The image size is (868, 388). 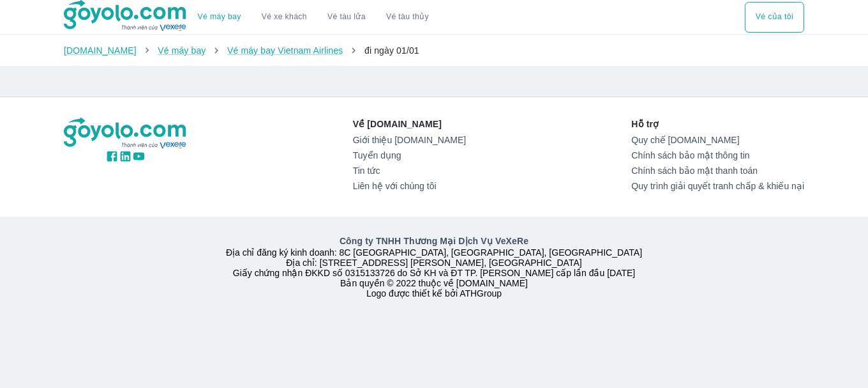 What do you see at coordinates (285, 51) in the screenshot?
I see `a: Vé máy bay Vietnam Airlines` at bounding box center [285, 51].